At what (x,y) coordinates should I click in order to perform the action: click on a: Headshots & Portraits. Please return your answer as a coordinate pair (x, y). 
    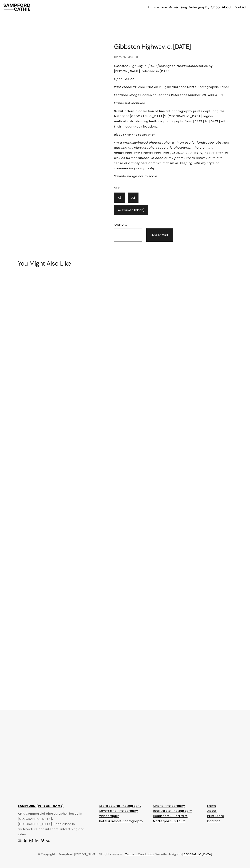
    Looking at the image, I should click on (170, 816).